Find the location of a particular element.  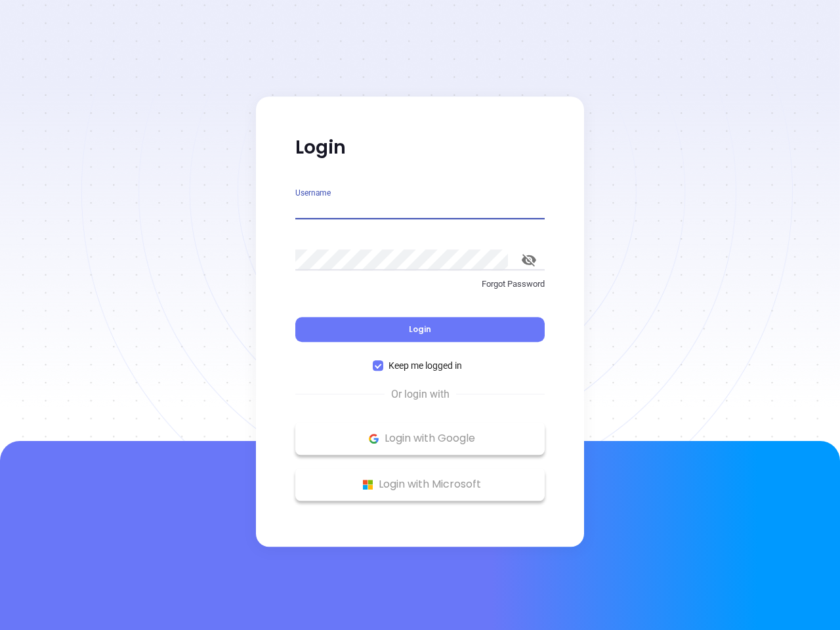

img: Microsoft Logo is located at coordinates (367, 484).